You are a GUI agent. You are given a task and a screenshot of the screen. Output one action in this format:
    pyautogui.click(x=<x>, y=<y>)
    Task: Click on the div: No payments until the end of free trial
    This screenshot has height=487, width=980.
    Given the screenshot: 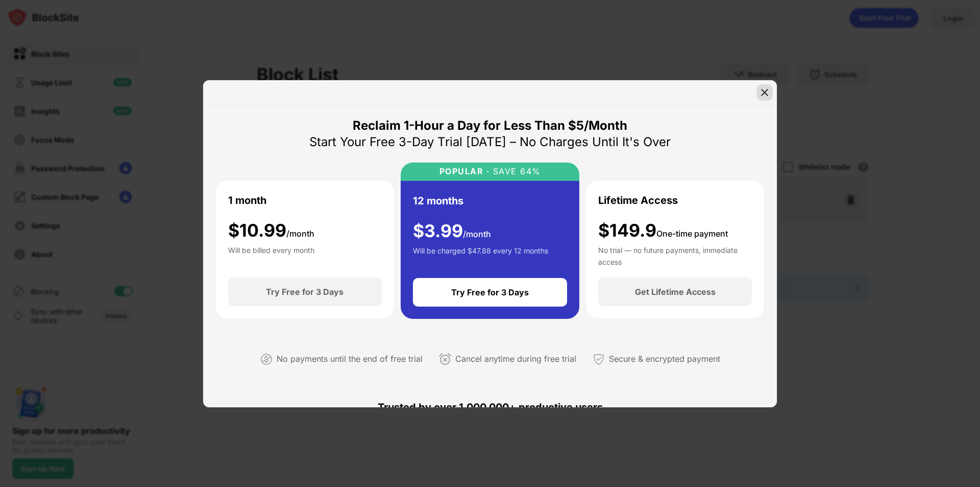 What is the action you would take?
    pyautogui.click(x=350, y=359)
    